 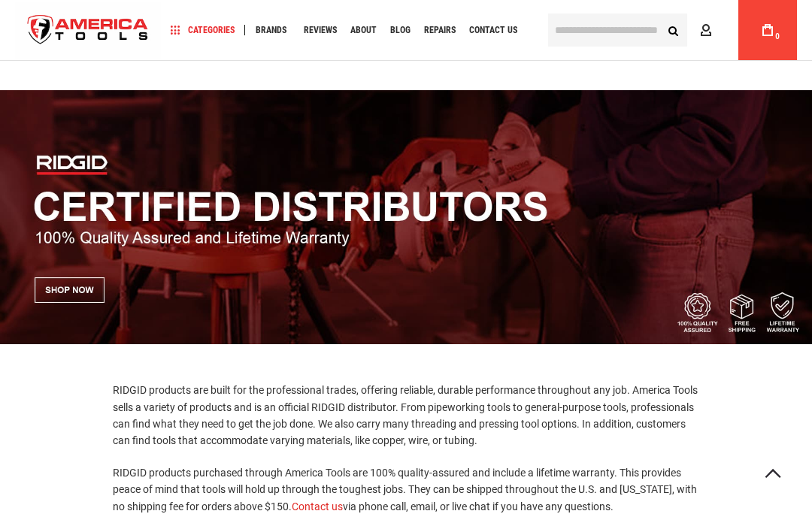 What do you see at coordinates (777, 36) in the screenshot?
I see `span: 0` at bounding box center [777, 36].